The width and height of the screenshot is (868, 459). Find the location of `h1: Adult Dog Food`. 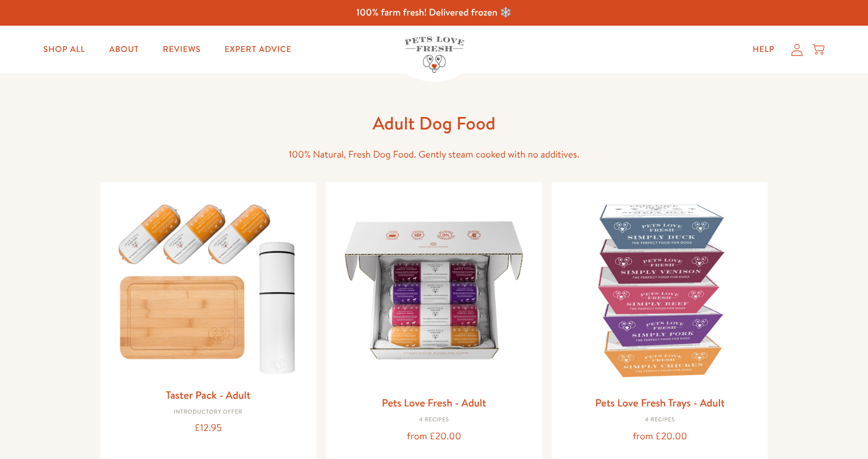

h1: Adult Dog Food is located at coordinates (434, 123).